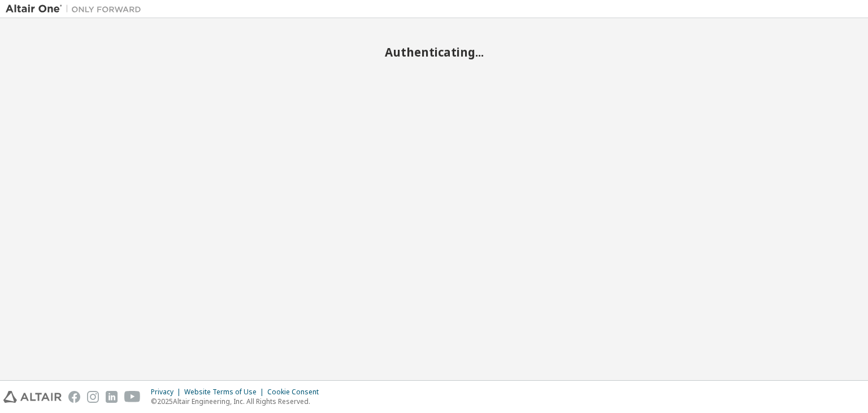 The width and height of the screenshot is (868, 413). What do you see at coordinates (112, 397) in the screenshot?
I see `img: linkedin.svg` at bounding box center [112, 397].